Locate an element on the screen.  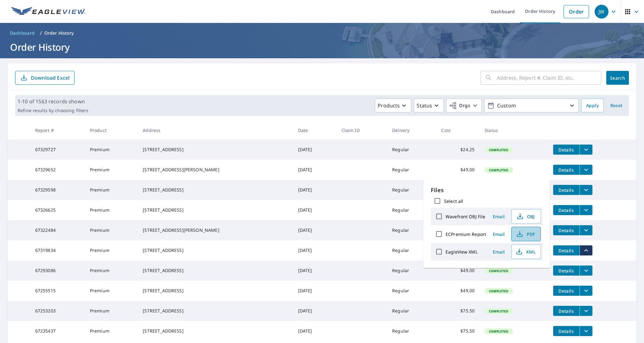
div: JW is located at coordinates (602, 11).